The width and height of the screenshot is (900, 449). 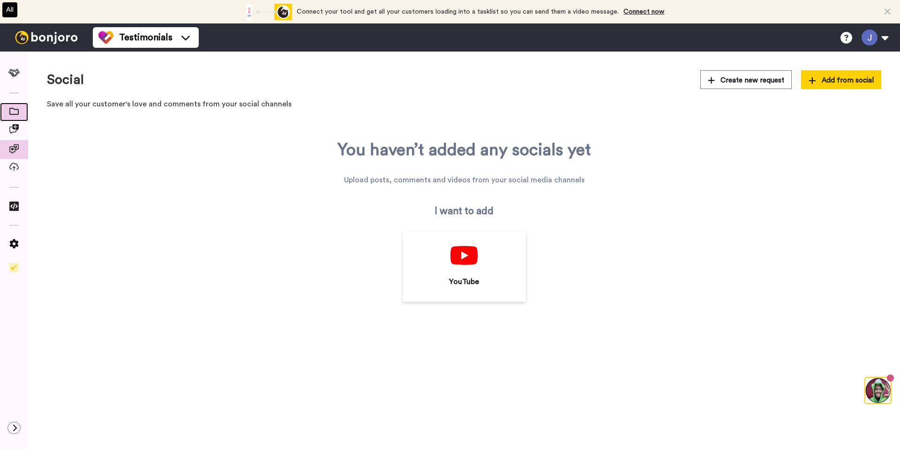 I want to click on button: Create new request, so click(x=746, y=80).